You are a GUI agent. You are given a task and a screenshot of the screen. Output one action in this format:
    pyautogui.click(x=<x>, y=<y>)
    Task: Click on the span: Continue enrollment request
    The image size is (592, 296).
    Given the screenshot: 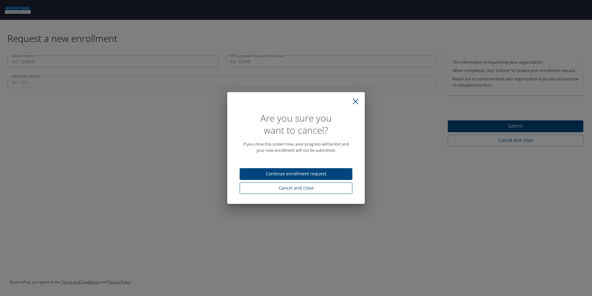 What is the action you would take?
    pyautogui.click(x=296, y=173)
    